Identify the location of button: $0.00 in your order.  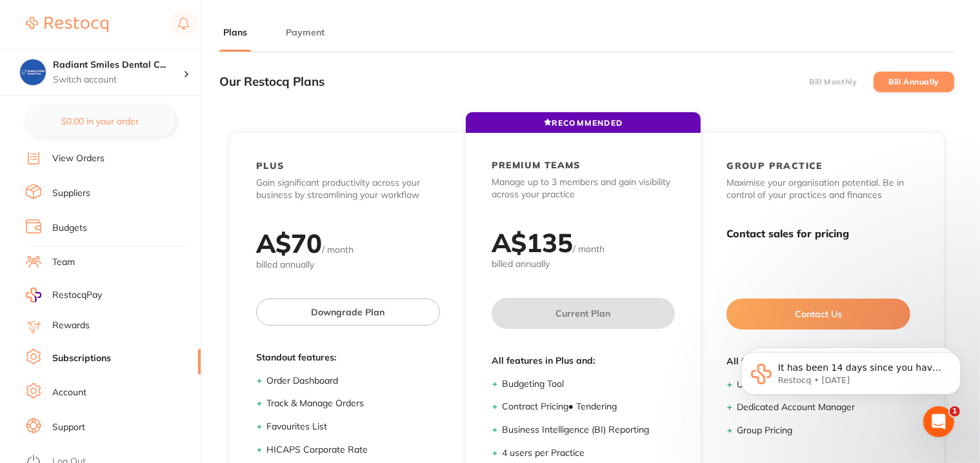
(100, 121).